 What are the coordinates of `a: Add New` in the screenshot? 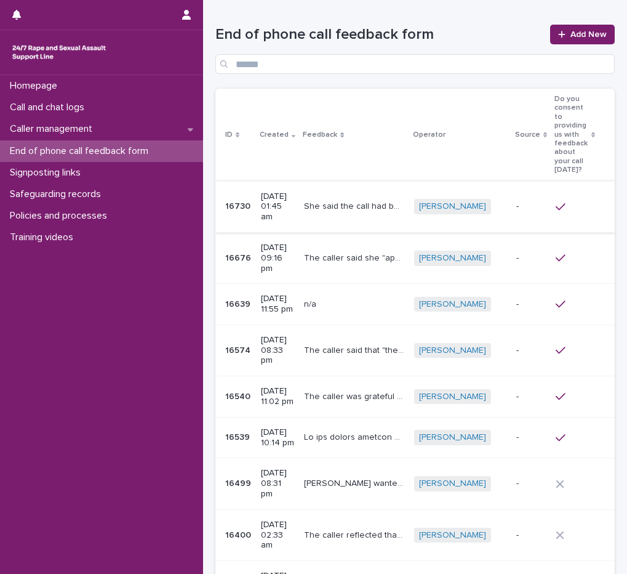 It's located at (582, 34).